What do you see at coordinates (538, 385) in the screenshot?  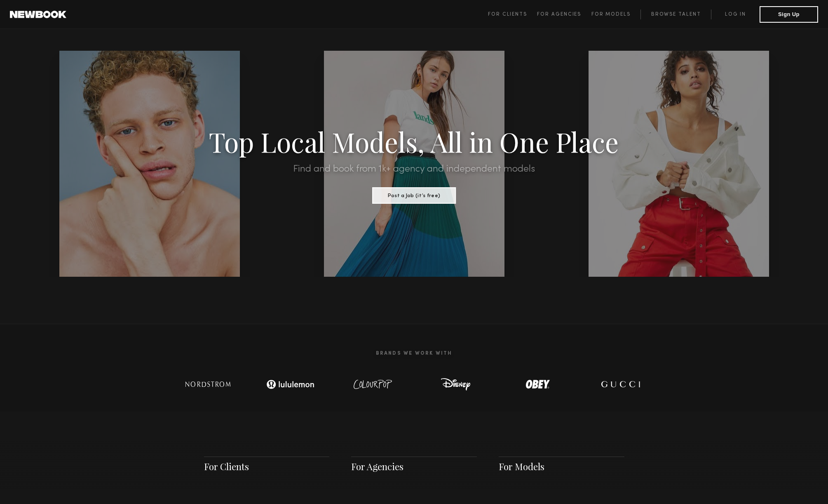 I see `img: logo-obey.svg` at bounding box center [538, 385].